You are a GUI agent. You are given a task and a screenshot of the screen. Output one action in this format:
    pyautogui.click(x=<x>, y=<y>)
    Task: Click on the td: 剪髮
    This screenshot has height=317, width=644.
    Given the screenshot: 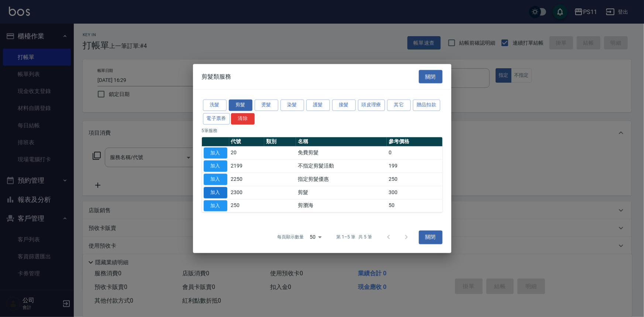 What is the action you would take?
    pyautogui.click(x=341, y=192)
    